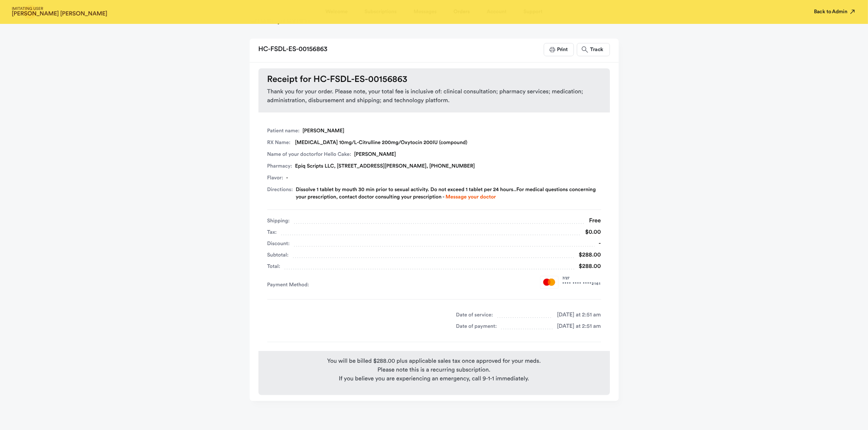 Image resolution: width=868 pixels, height=430 pixels. Describe the element at coordinates (283, 131) in the screenshot. I see `span: Patient name:` at that location.